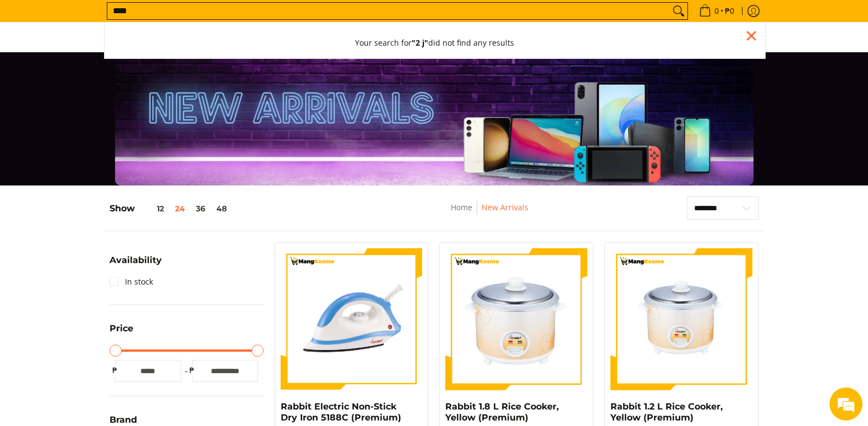 This screenshot has height=426, width=868. What do you see at coordinates (420, 42) in the screenshot?
I see `strong: "2 j"` at bounding box center [420, 42].